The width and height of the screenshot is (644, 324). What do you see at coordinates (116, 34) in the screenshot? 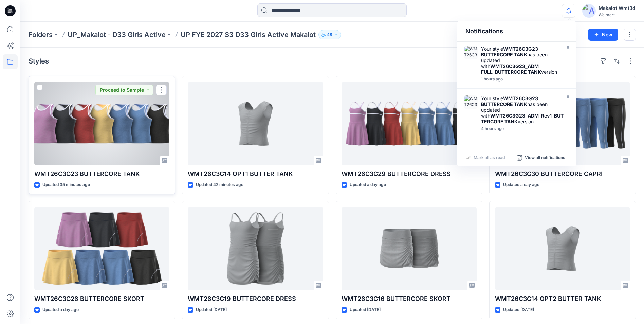
I see `p: UP_Makalot - D33 Girls Active` at bounding box center [116, 34].